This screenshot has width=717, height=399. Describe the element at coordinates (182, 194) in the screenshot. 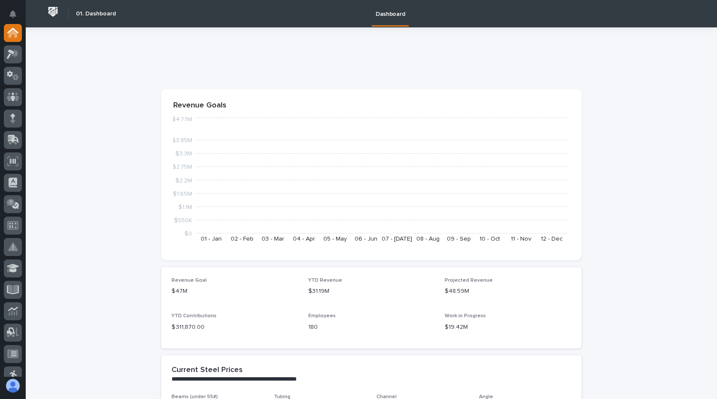

I see `tspan: $1.65M` at that location.